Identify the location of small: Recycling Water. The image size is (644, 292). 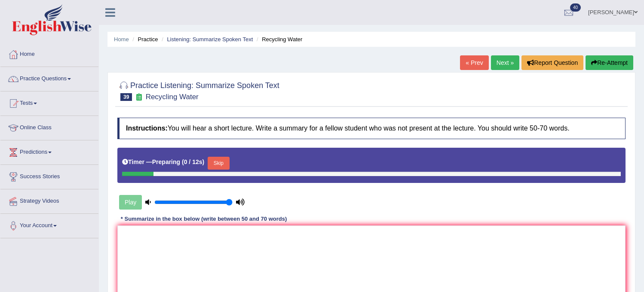
(172, 97).